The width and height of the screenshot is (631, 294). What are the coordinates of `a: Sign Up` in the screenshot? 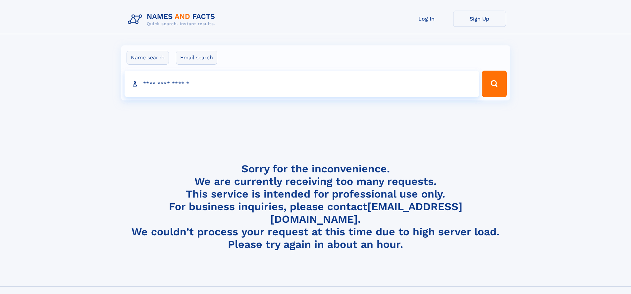 It's located at (480, 19).